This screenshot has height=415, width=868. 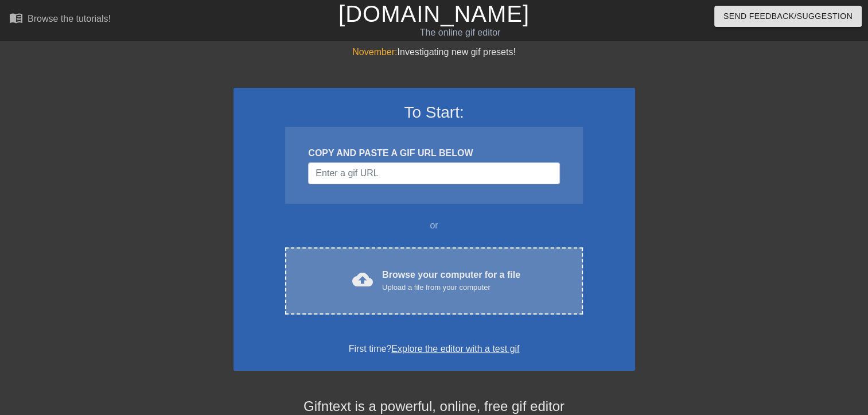 I want to click on h3: To Start:, so click(x=434, y=113).